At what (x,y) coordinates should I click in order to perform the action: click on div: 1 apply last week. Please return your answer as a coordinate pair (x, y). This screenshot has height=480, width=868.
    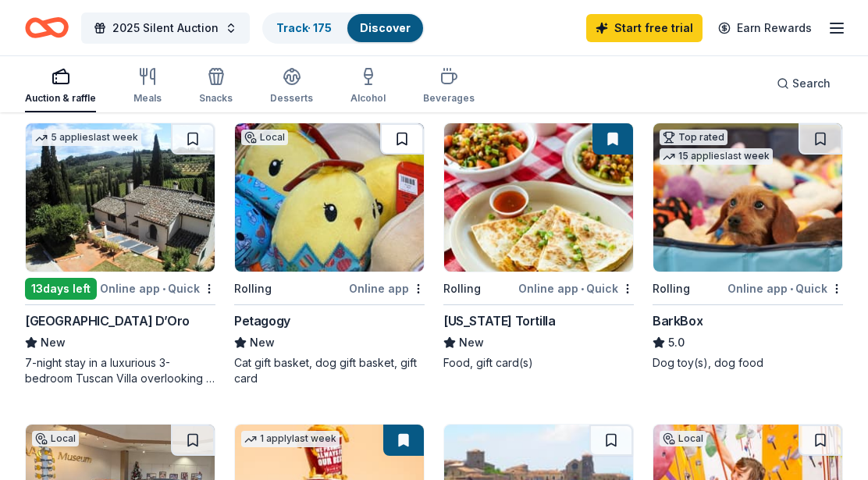
    Looking at the image, I should click on (290, 439).